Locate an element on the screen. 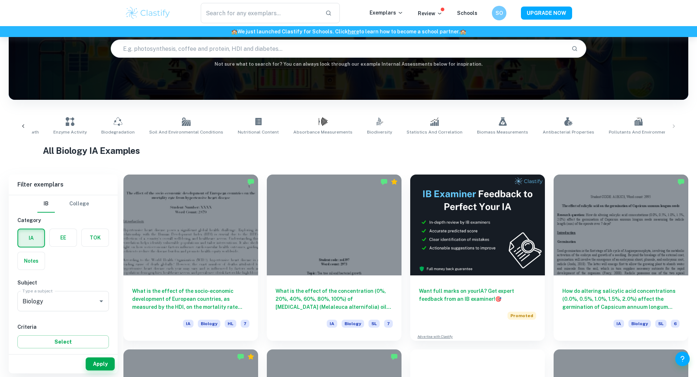 The width and height of the screenshot is (697, 377). button: Help and Feedback is located at coordinates (682, 359).